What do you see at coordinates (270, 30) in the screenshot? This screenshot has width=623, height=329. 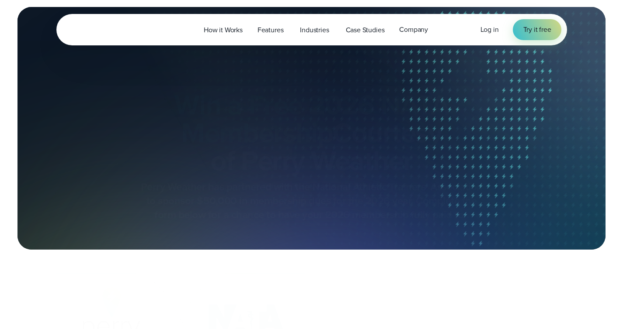 I see `span: Features` at bounding box center [270, 30].